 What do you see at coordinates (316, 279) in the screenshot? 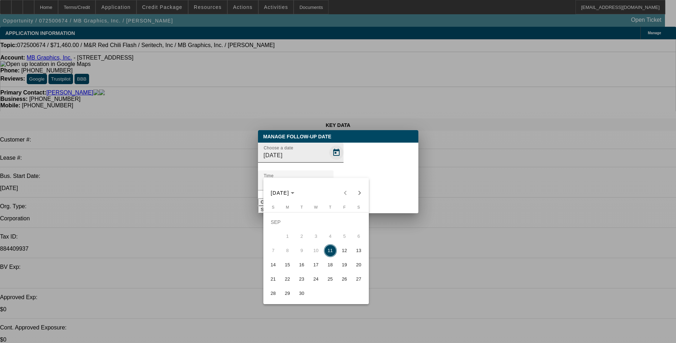
I see `button: September 24, 2025` at bounding box center [316, 279].